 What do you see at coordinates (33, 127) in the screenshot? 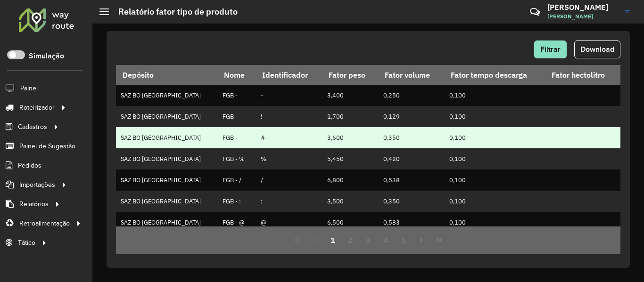
I see `span: Cadastros` at bounding box center [33, 127].